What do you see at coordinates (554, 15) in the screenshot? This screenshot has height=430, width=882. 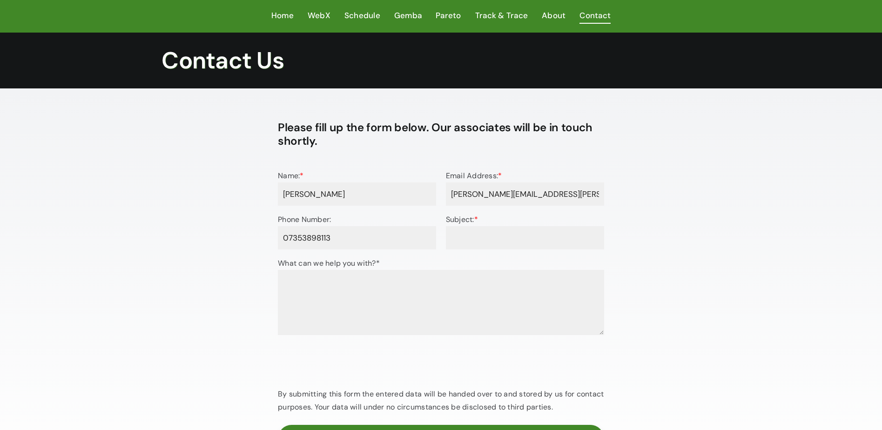 I see `span: About` at bounding box center [554, 15].